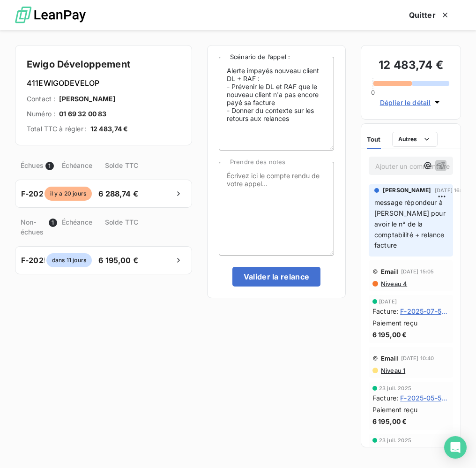 This screenshot has height=468, width=476. What do you see at coordinates (411, 102) in the screenshot?
I see `button: Déplier le détail` at bounding box center [411, 102].